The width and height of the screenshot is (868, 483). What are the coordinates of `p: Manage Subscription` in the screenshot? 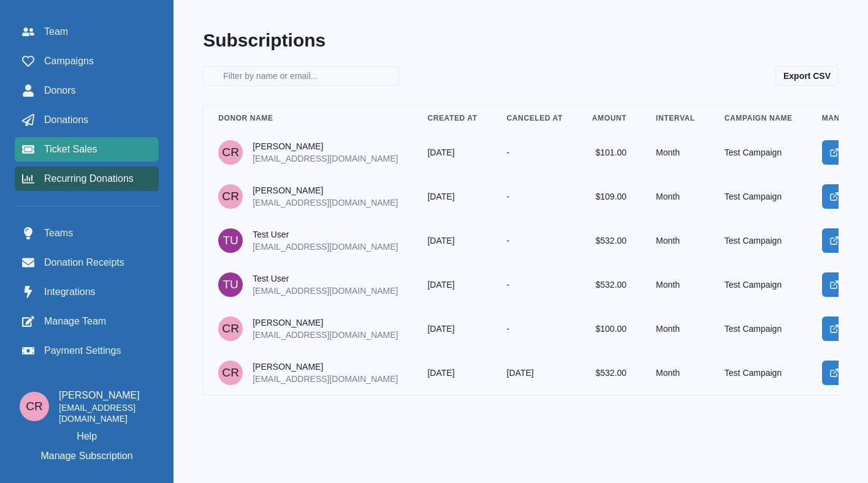 It's located at (86, 456).